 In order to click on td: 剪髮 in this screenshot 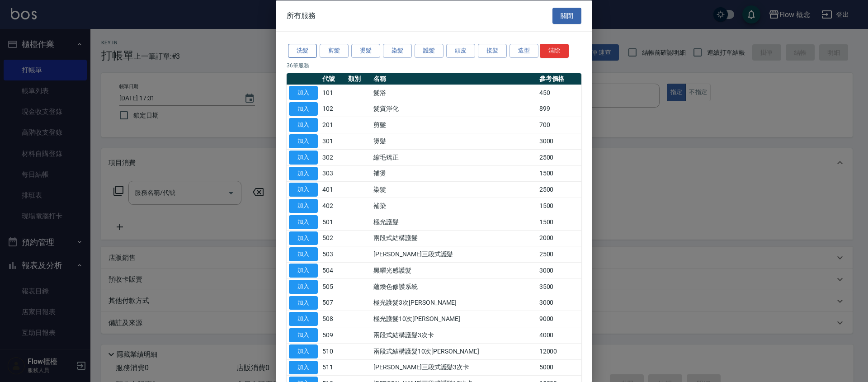, I will do `click(454, 125)`.